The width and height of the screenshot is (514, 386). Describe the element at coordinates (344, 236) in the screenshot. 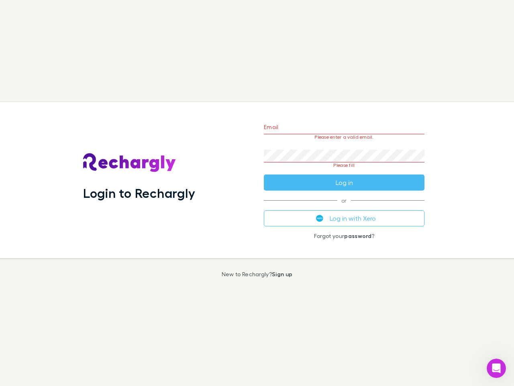

I see `p: Forgot your ?` at that location.